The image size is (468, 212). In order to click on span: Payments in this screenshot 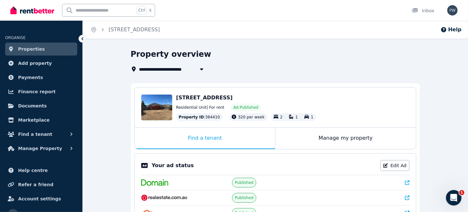, I will do `click(30, 78)`.